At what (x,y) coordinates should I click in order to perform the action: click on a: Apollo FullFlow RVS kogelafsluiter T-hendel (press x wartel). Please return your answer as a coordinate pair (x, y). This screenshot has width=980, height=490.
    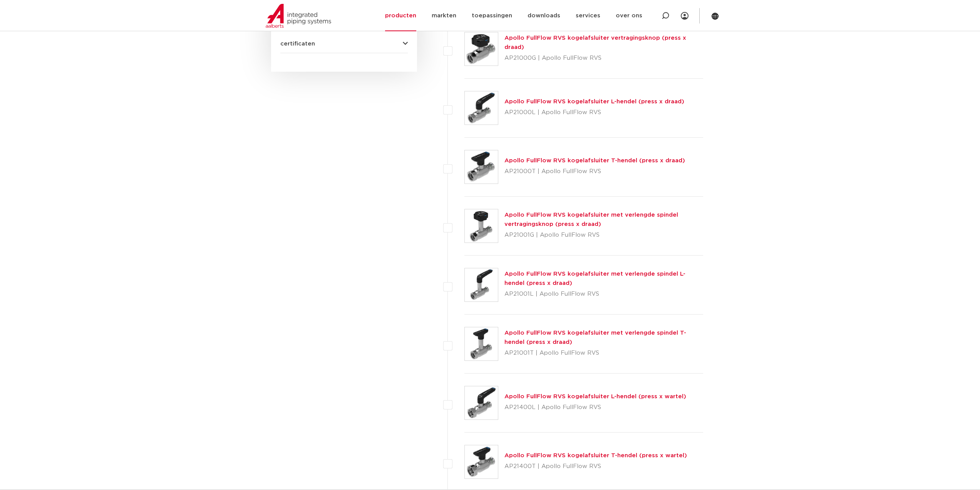
    Looking at the image, I should click on (596, 455).